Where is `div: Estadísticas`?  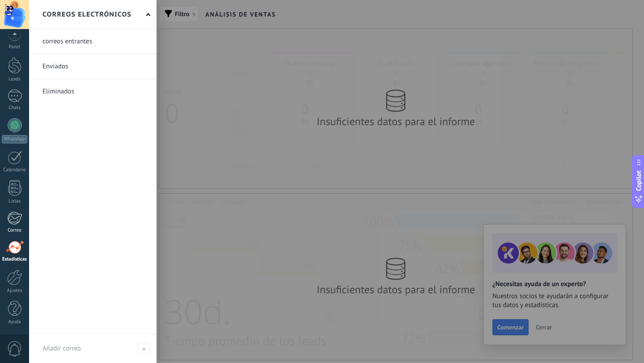 div: Estadísticas is located at coordinates (15, 259).